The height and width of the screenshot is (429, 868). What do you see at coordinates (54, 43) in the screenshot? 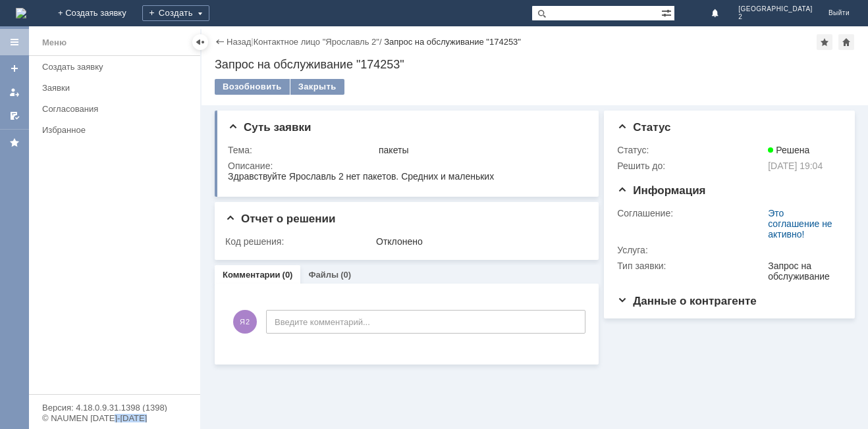
I see `div: Меню` at bounding box center [54, 43].